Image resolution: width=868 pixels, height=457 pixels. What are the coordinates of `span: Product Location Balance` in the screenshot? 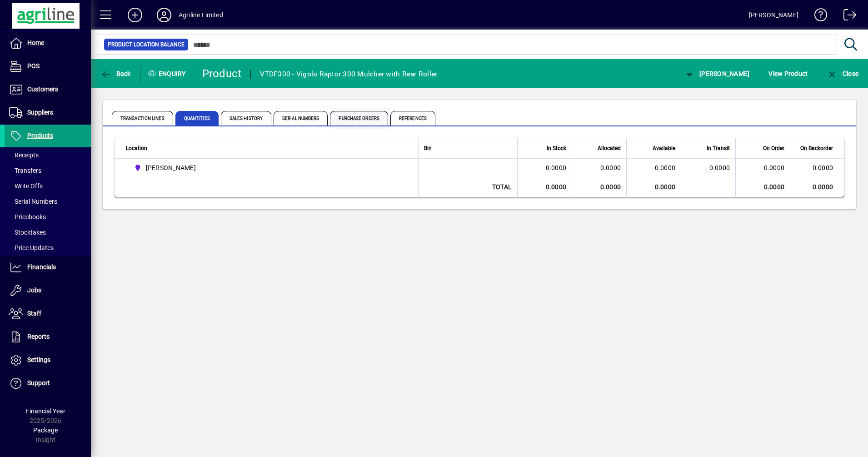 It's located at (146, 45).